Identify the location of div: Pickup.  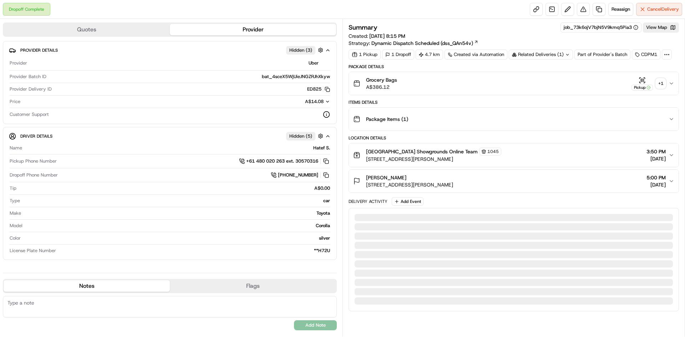
(642, 87).